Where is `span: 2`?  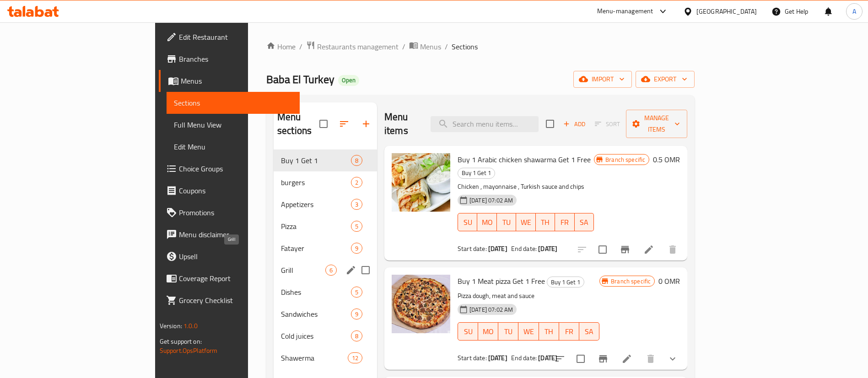 span: 2 is located at coordinates (356, 183).